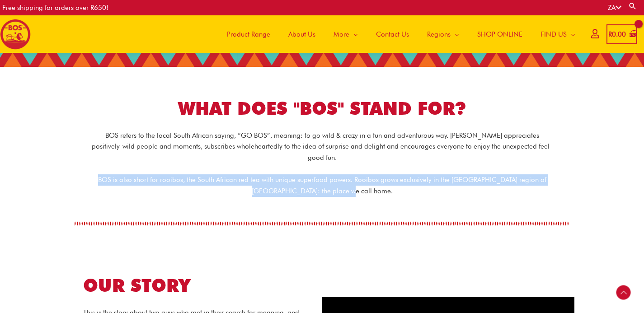 The height and width of the screenshot is (313, 644). Describe the element at coordinates (397, 34) in the screenshot. I see `nav: Site Navigation` at that location.